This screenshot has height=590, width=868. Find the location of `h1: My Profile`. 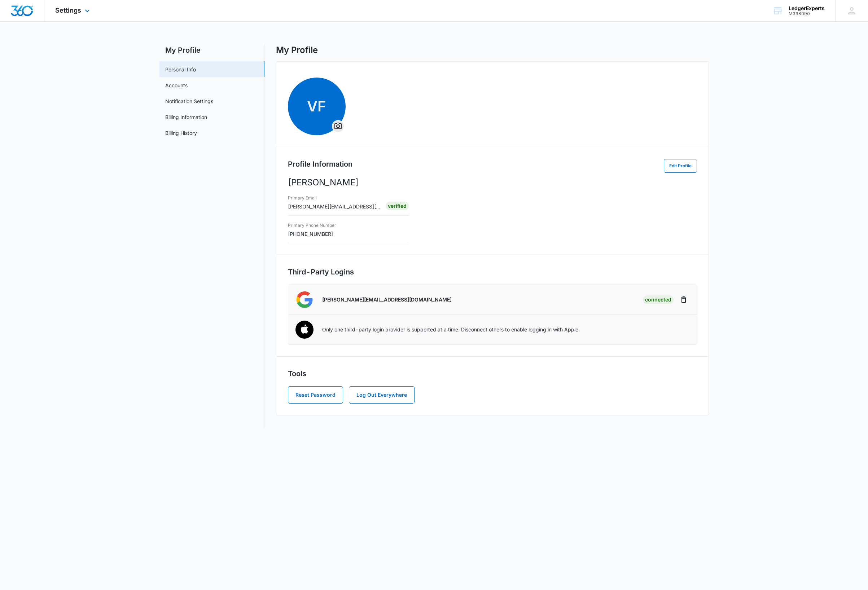

h1: My Profile is located at coordinates (297, 50).